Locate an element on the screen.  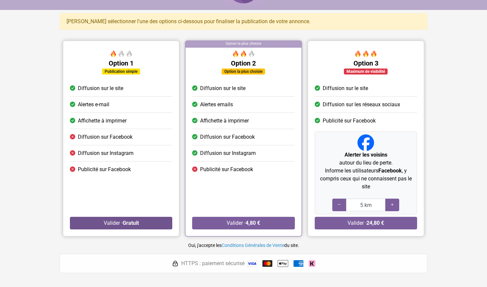
strong: Gratuit is located at coordinates (130, 223).